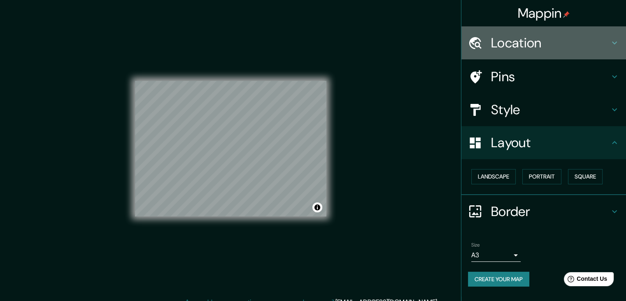  What do you see at coordinates (499, 279) in the screenshot?
I see `button: Create your map` at bounding box center [499, 279].